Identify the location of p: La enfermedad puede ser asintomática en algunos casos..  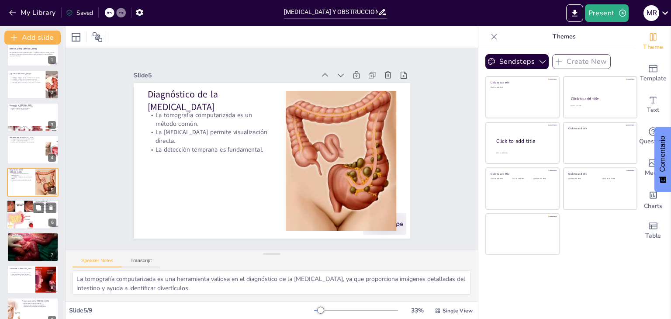
(26, 81).